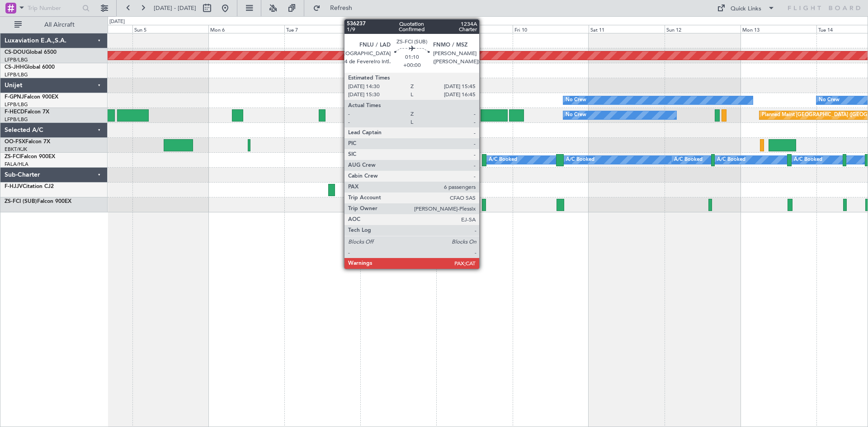 The width and height of the screenshot is (868, 427). I want to click on a: EBKT/KJK, so click(16, 149).